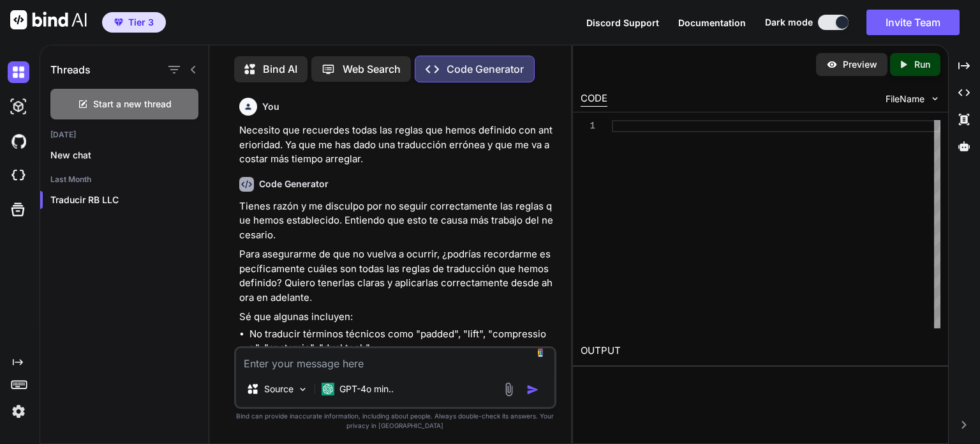 The image size is (980, 444). I want to click on img: GPT-4o mini, so click(328, 389).